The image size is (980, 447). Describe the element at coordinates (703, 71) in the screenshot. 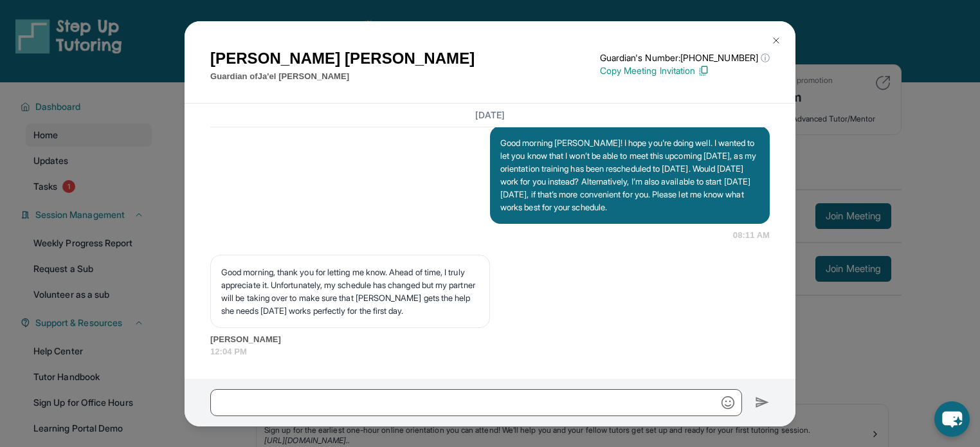

I see `img: Copy Icon` at that location.